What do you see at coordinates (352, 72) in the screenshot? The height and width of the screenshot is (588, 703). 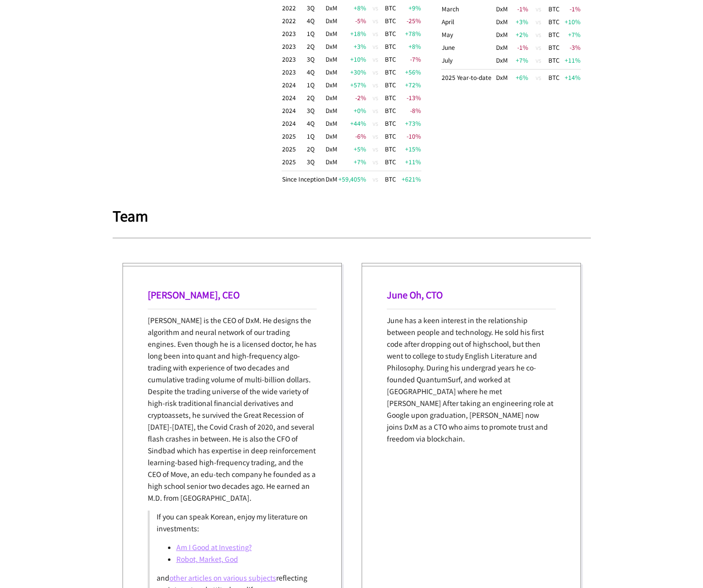 I see `td: +30 %` at bounding box center [352, 72].